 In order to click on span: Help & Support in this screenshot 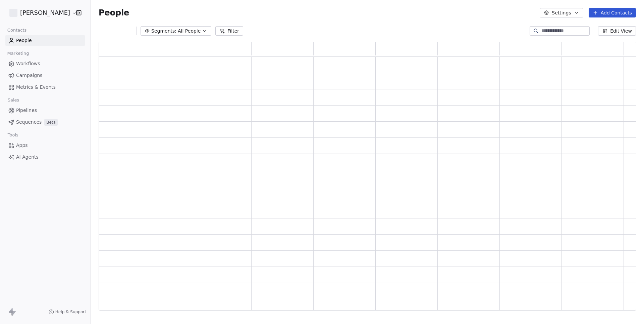, I will do `click(71, 312)`.